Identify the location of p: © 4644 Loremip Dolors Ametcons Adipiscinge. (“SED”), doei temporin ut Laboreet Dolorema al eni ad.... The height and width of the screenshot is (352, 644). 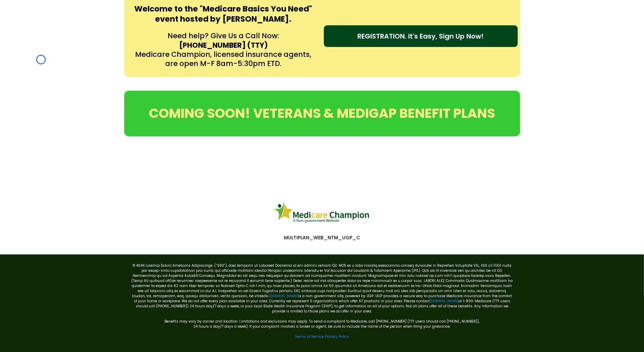
(322, 288).